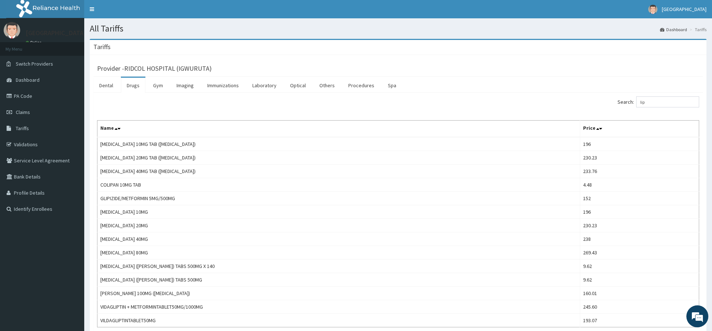 This screenshot has width=712, height=331. Describe the element at coordinates (674, 29) in the screenshot. I see `a: Dashboard` at that location.